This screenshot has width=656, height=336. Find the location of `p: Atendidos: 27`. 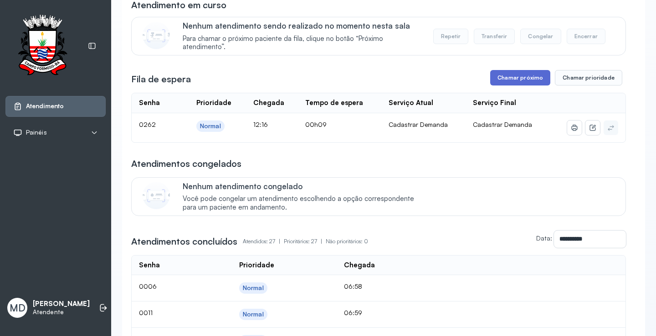

p: Atendidos: 27 is located at coordinates (263, 242).